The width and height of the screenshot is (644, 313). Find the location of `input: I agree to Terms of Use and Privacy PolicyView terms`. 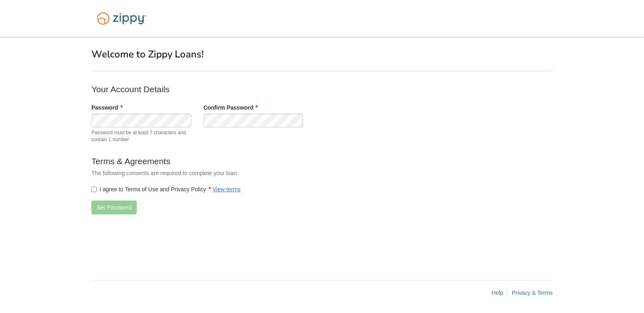

input: I agree to Terms of Use and Privacy PolicyView terms is located at coordinates (94, 189).